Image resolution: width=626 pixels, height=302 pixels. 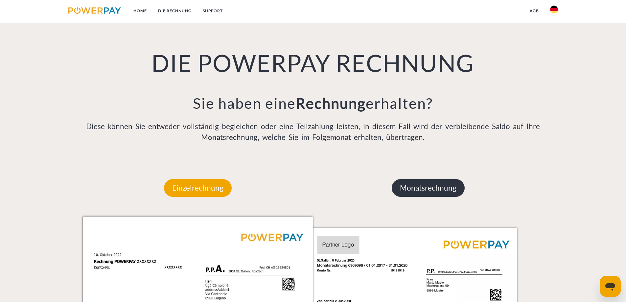 What do you see at coordinates (198, 188) in the screenshot?
I see `p: Einzelrechnung` at bounding box center [198, 188].